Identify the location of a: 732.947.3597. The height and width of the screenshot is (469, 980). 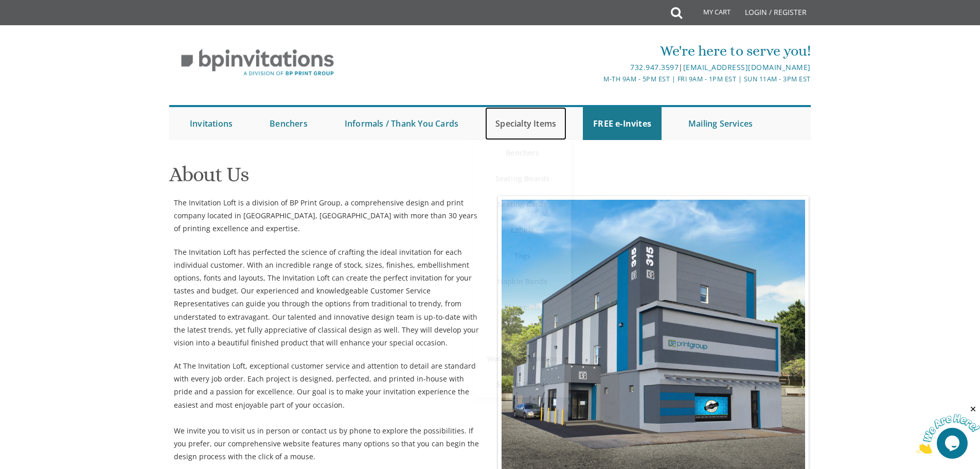
(654, 67).